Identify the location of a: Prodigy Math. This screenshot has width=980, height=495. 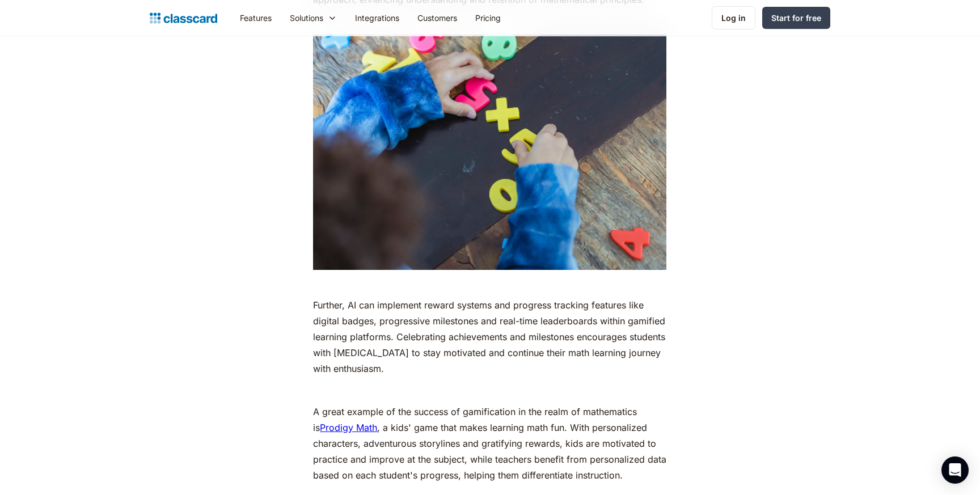
(348, 427).